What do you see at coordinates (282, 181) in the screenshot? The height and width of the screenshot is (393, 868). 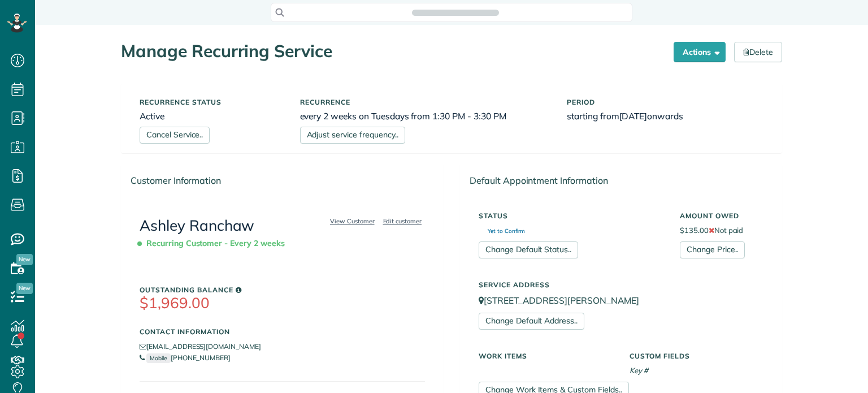 I see `div: Customer Information` at bounding box center [282, 181].